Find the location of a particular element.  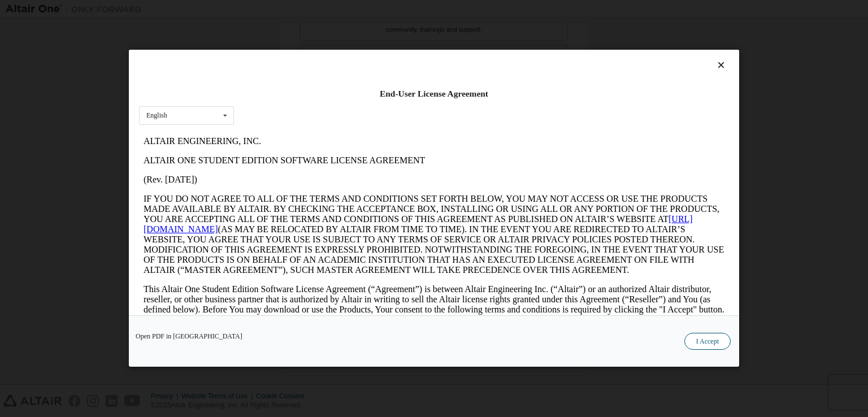

p: ALTAIR ENGINEERING, INC. is located at coordinates (295, 9).